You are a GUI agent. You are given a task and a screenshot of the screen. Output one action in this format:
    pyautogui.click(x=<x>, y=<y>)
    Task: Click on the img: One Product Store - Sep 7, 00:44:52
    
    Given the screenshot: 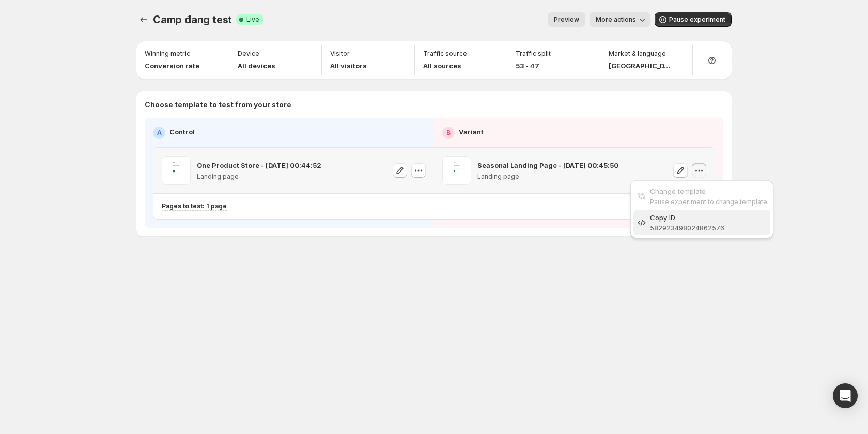 What is the action you would take?
    pyautogui.click(x=176, y=171)
    